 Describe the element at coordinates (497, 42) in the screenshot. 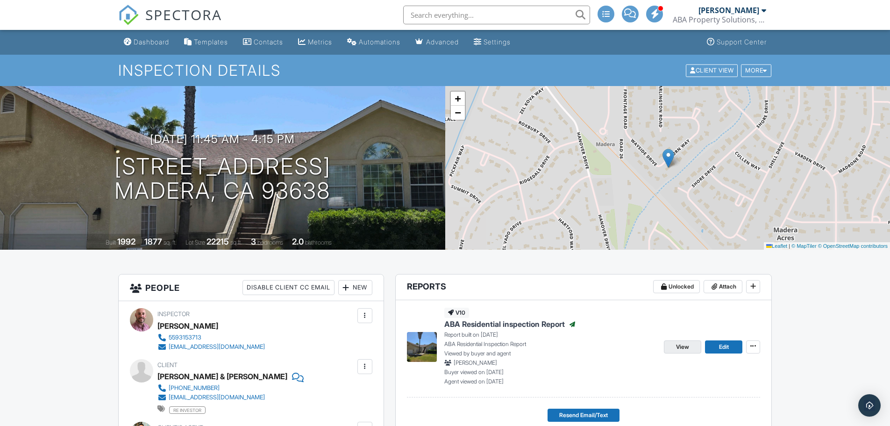

I see `div: Settings` at that location.